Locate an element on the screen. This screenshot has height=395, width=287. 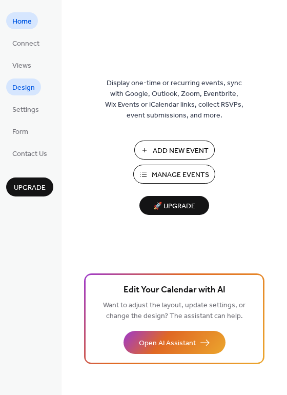
button: Manage Events is located at coordinates (174, 174).